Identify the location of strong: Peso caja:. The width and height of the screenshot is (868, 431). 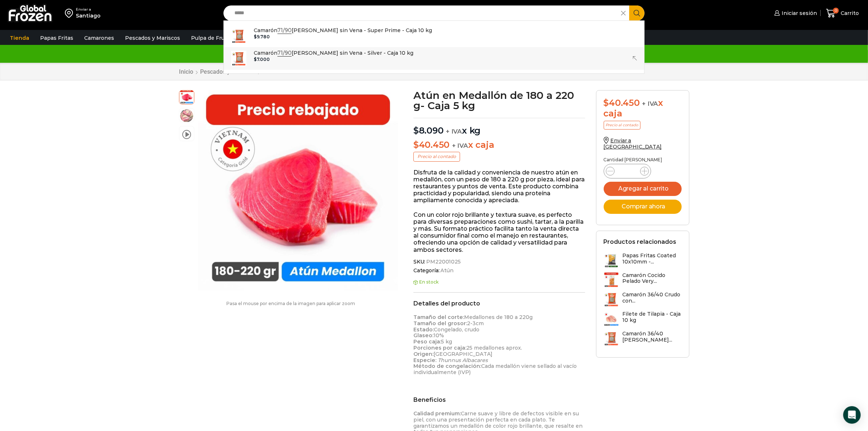
(428, 341).